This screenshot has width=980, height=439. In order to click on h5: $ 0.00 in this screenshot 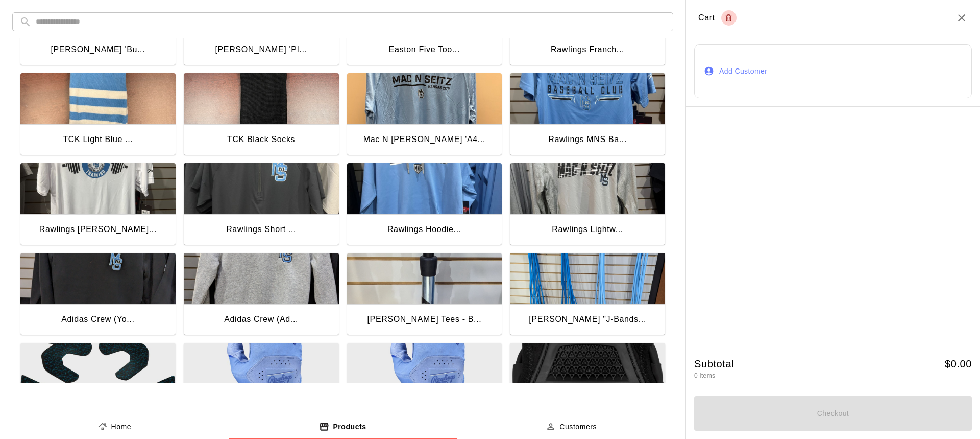, I will do `click(959, 363)`.